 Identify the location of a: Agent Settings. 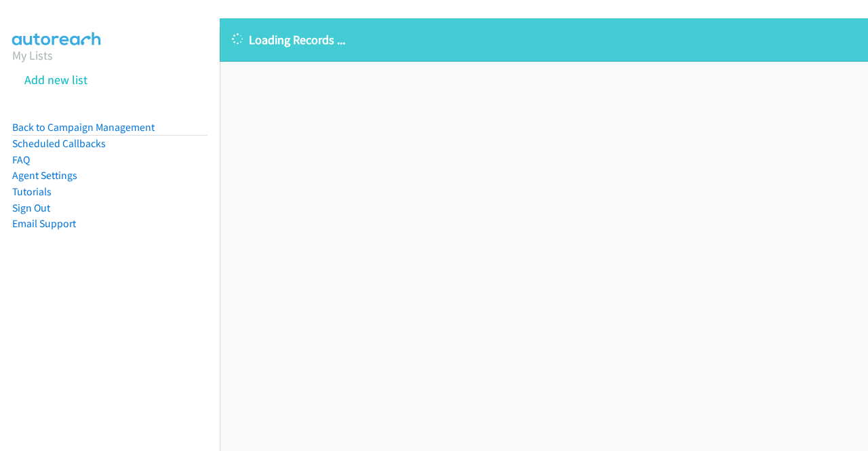
(45, 175).